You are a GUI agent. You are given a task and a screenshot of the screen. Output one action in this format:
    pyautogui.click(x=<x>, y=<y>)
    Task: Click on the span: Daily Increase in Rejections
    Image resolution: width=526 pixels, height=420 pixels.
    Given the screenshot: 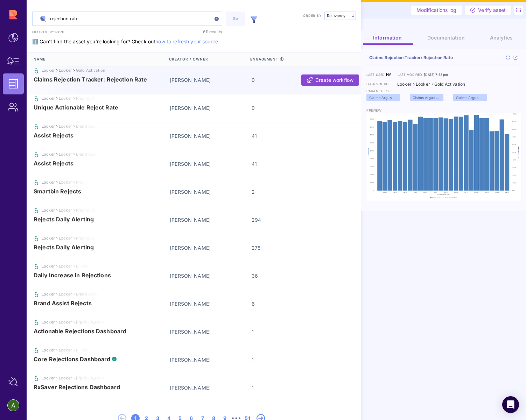 What is the action you would take?
    pyautogui.click(x=72, y=276)
    